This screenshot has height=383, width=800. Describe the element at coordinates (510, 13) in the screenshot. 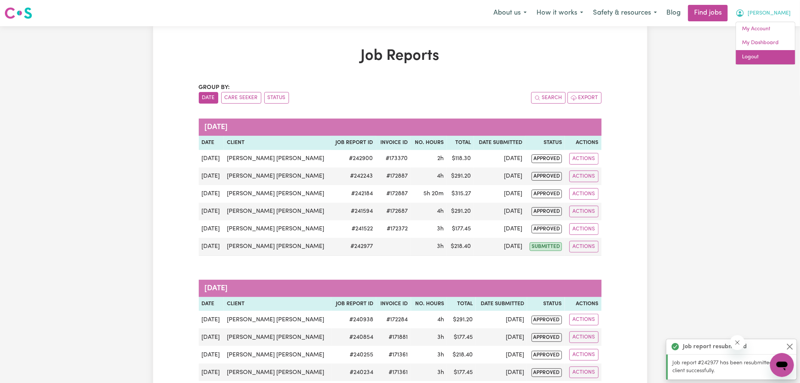

I see `button: About us` at that location.